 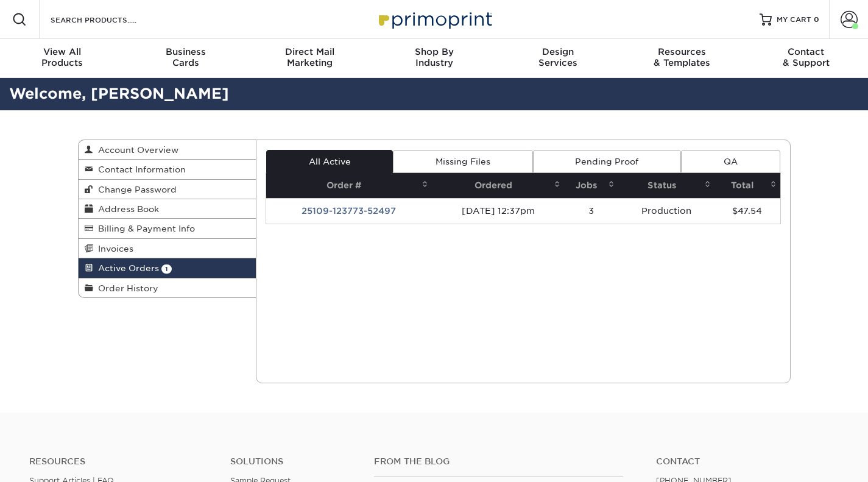 What do you see at coordinates (136, 150) in the screenshot?
I see `span: Account Overview` at bounding box center [136, 150].